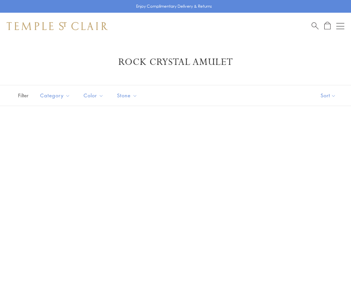 This screenshot has height=297, width=351. Describe the element at coordinates (329, 95) in the screenshot. I see `button: Show sort by` at that location.